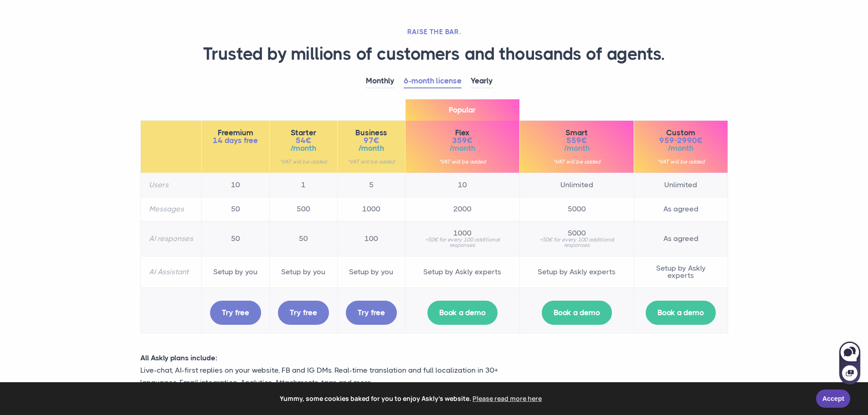 The width and height of the screenshot is (868, 415). What do you see at coordinates (681, 140) in the screenshot?
I see `span: 959-2990€` at bounding box center [681, 140].